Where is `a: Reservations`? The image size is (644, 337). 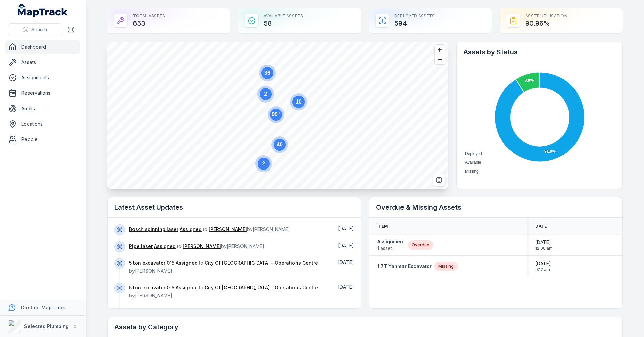
a: Reservations is located at coordinates (43, 93).